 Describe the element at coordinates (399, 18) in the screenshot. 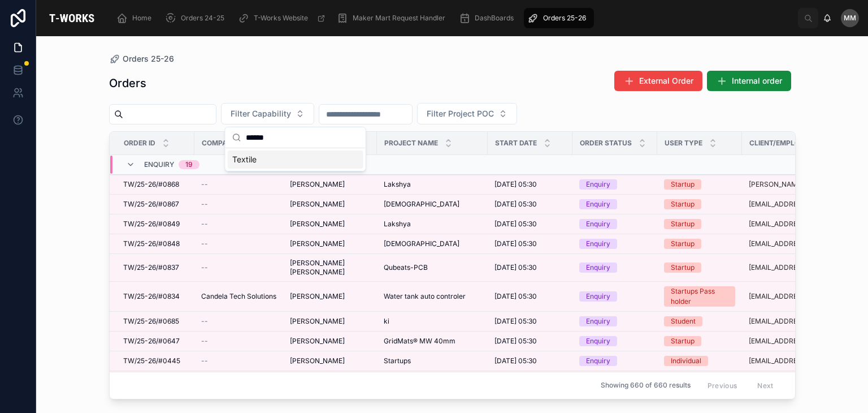

I see `span: Maker Mart Request Handler` at that location.